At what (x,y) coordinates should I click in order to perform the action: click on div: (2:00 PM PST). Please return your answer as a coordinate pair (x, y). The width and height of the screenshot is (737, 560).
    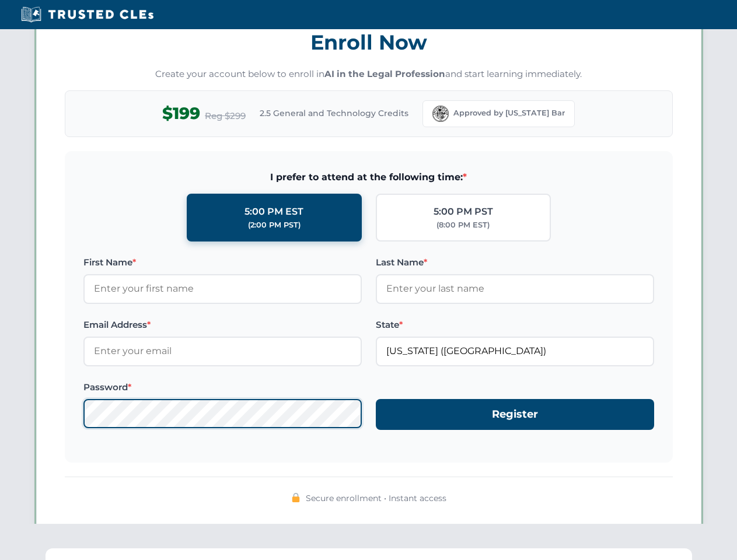
    Looking at the image, I should click on (274, 226).